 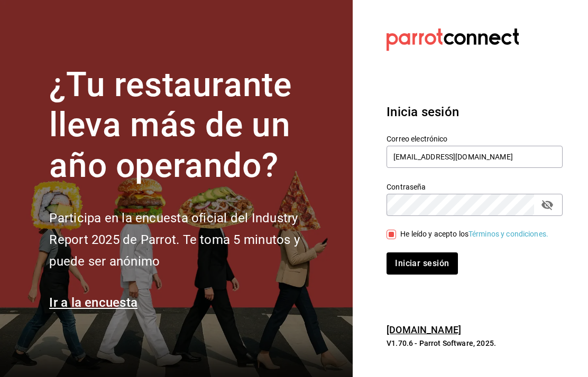 I want to click on h1: ¿Tu restaurante lleva más de un año operando?, so click(x=192, y=126).